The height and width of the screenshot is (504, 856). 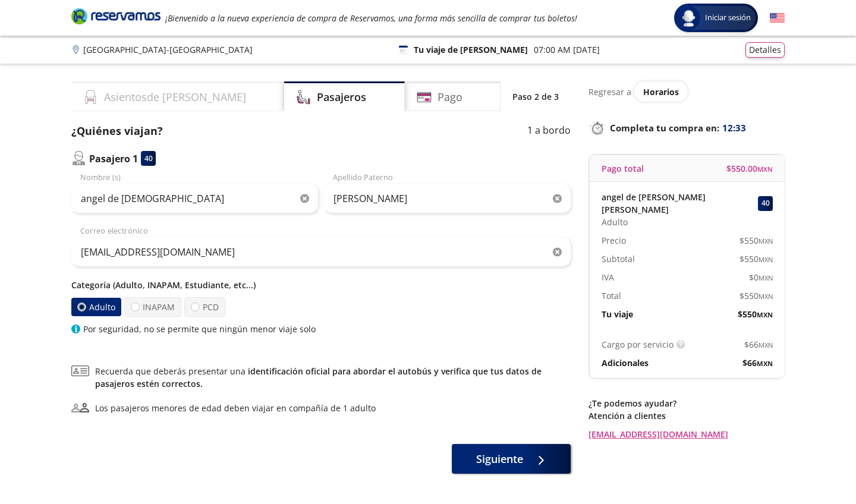 I want to click on div: Regresar a ver horarios, so click(x=686, y=91).